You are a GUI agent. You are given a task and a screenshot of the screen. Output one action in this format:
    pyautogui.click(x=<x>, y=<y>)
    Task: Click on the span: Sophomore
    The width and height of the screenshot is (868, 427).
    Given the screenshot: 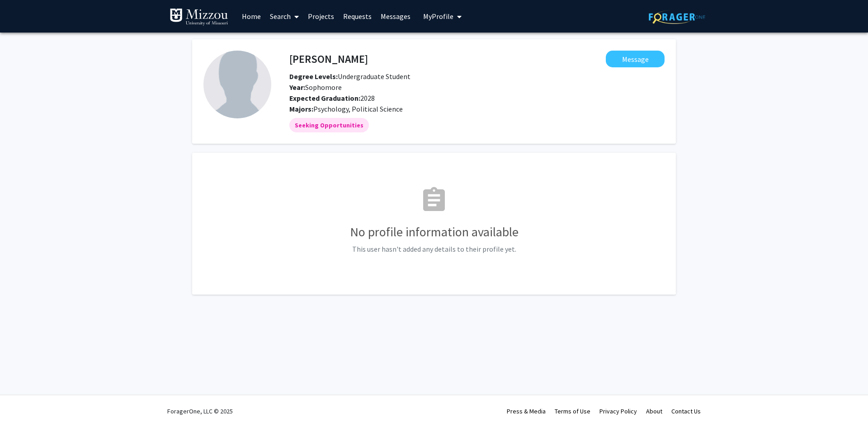 What is the action you would take?
    pyautogui.click(x=315, y=87)
    